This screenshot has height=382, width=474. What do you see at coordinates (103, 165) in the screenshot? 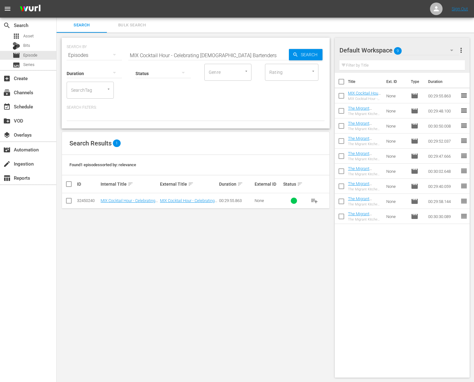
I see `span: Found 1 episodes sorted by: relevance` at bounding box center [103, 165].